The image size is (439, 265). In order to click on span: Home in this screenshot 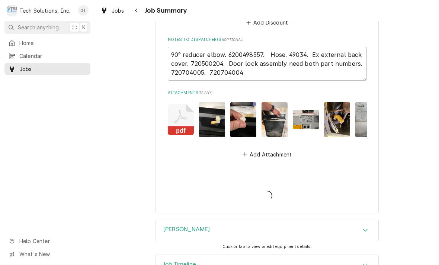, I will do `click(53, 43)`.